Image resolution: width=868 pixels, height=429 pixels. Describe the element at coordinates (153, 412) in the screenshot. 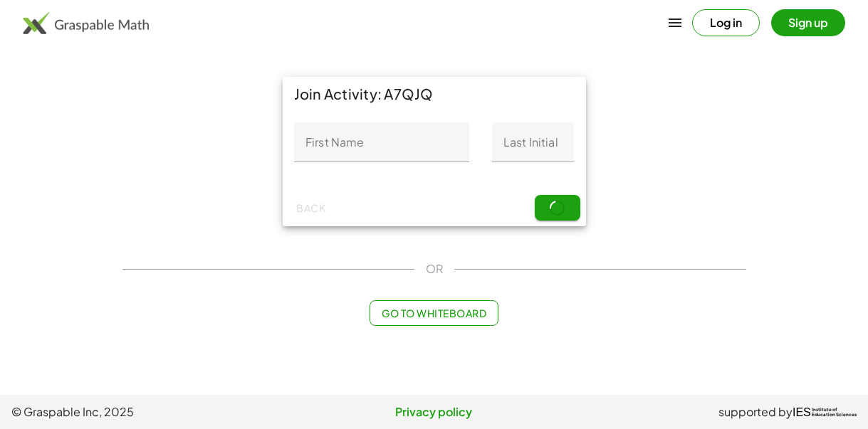

I see `span: © Graspable Inc, 2025` at that location.